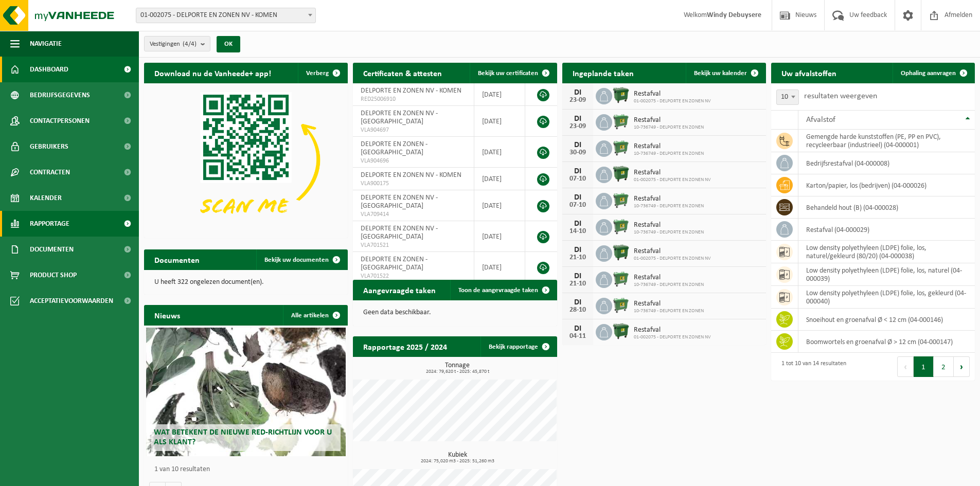  What do you see at coordinates (578, 153) in the screenshot?
I see `div: 30-09` at bounding box center [578, 153].